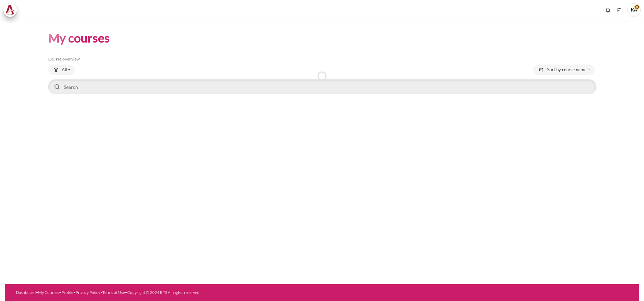 The image size is (644, 301). Describe the element at coordinates (113, 292) in the screenshot. I see `a: Terms of Use` at that location.